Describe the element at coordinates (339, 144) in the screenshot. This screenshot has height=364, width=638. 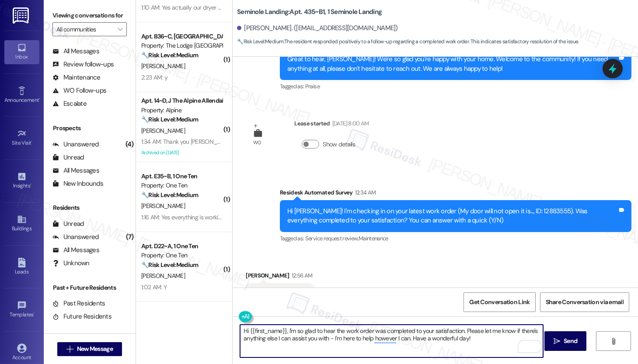
I see `label: Show details` at that location.